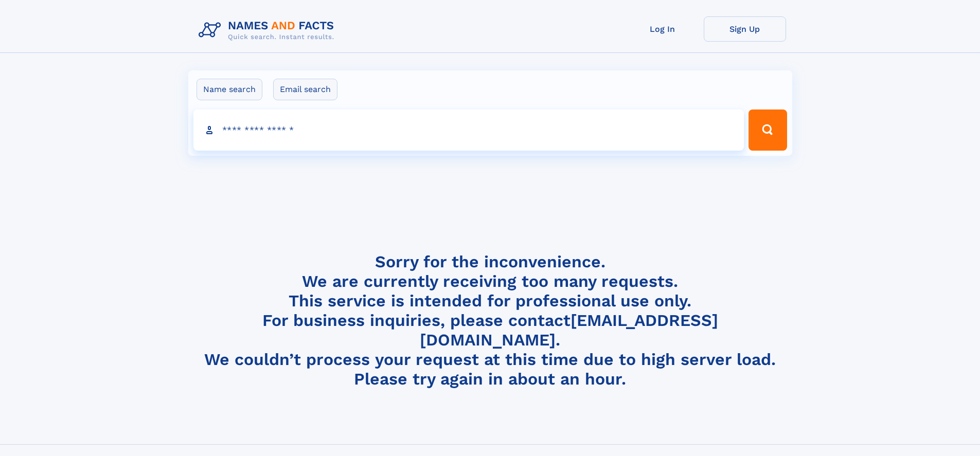 This screenshot has width=980, height=456. I want to click on label: Name search, so click(230, 90).